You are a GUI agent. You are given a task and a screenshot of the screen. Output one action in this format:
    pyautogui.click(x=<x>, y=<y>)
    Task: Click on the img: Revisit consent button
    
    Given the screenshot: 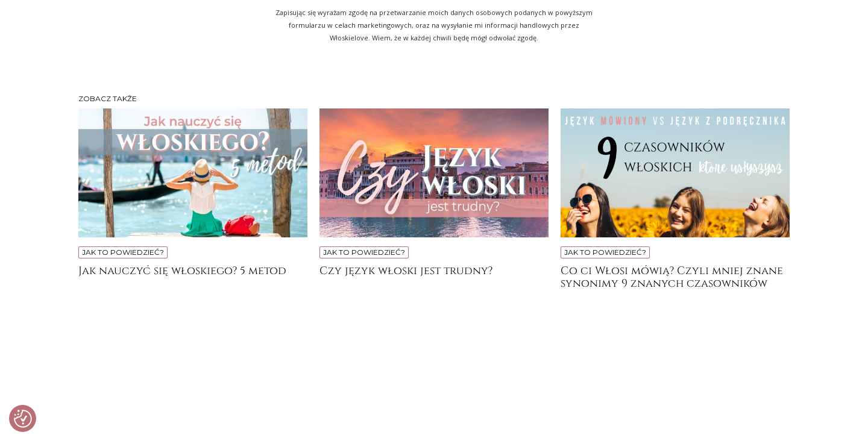 What is the action you would take?
    pyautogui.click(x=23, y=419)
    